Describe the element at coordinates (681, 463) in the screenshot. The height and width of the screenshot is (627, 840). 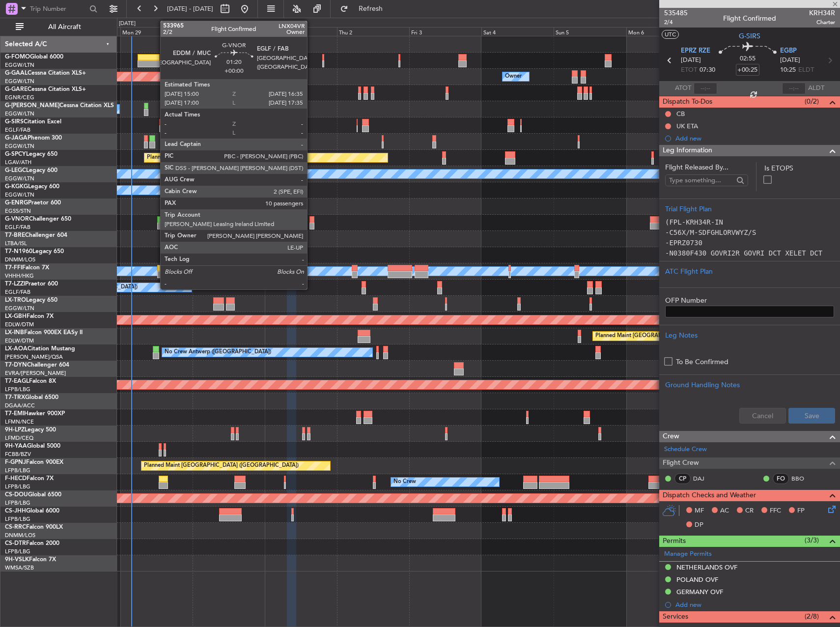
I see `span: Flight Crew` at that location.